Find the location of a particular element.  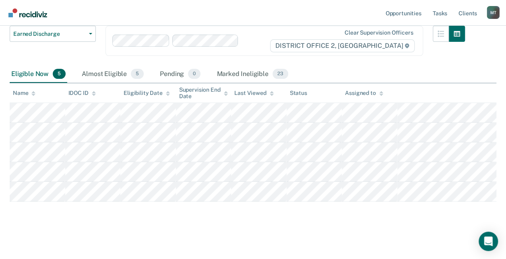

img: Recidiviz is located at coordinates (28, 13).